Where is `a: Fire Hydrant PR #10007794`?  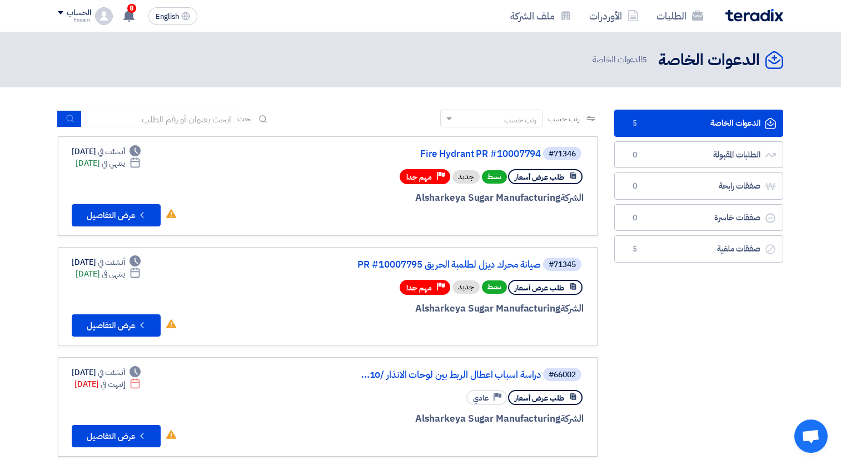 a: Fire Hydrant PR #10007794 is located at coordinates (430, 154).